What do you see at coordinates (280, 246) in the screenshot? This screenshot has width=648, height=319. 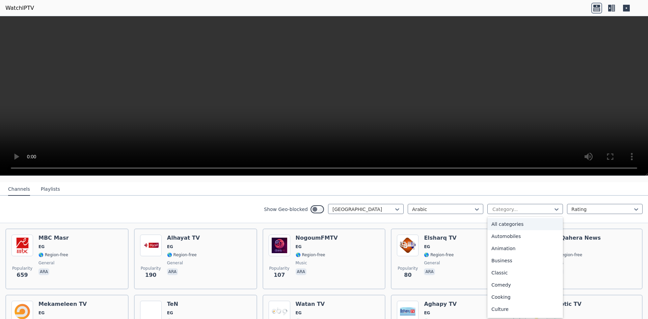 I see `img: NogoumFMTV` at bounding box center [280, 246].